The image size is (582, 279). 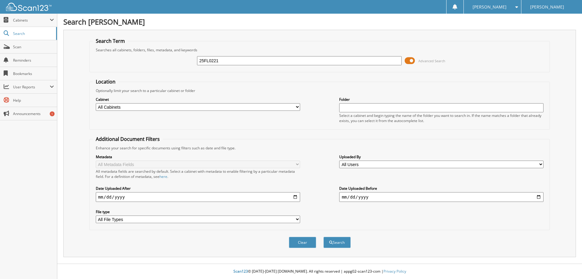 What do you see at coordinates (302, 242) in the screenshot?
I see `button: Clear` at bounding box center [302, 242].